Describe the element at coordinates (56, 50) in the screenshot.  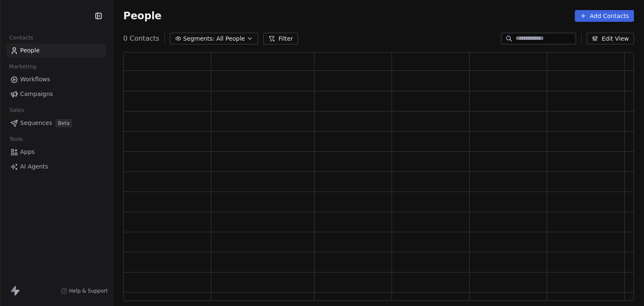
I see `a: People` at that location.